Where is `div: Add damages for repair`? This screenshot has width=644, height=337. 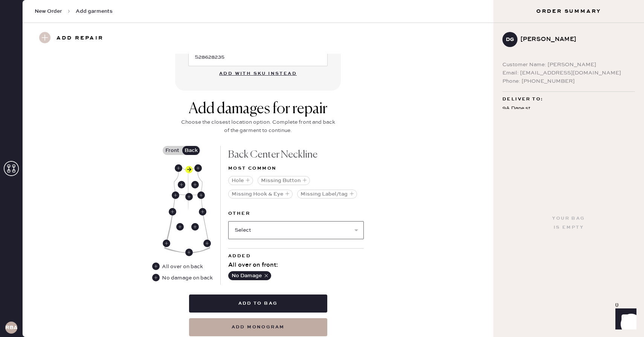
div: Add damages for repair is located at coordinates (258, 109).